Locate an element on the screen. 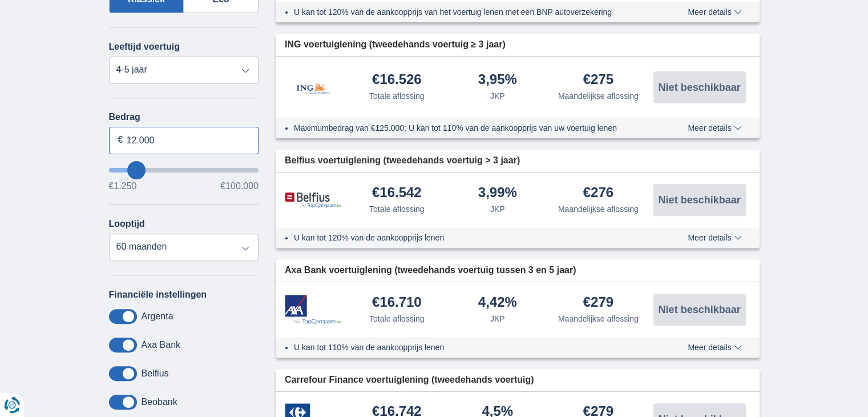 The height and width of the screenshot is (417, 868). label: Argenta is located at coordinates (158, 316).